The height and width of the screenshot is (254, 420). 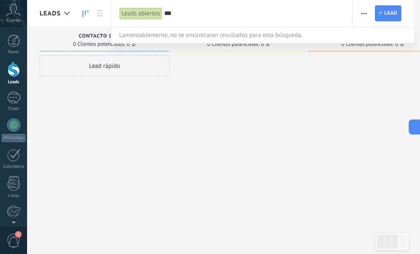 What do you see at coordinates (248, 35) in the screenshot?
I see `div: Lamentablemente, no se encontraron resultados para esta búsqueda.` at bounding box center [248, 35].